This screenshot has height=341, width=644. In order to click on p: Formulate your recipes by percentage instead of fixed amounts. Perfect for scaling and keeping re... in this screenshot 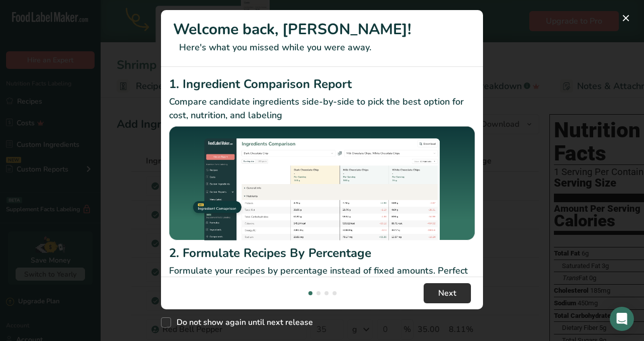, I will do `click(322, 278)`.